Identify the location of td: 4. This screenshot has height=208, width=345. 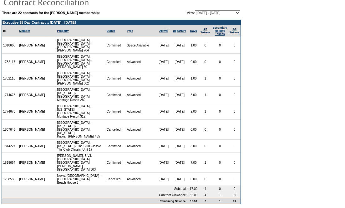
(205, 189).